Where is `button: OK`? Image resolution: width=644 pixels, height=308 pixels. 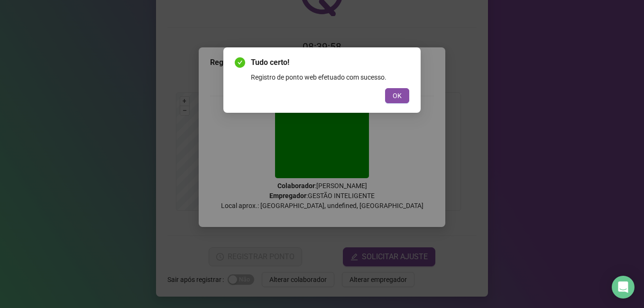 button: OK is located at coordinates (397, 96).